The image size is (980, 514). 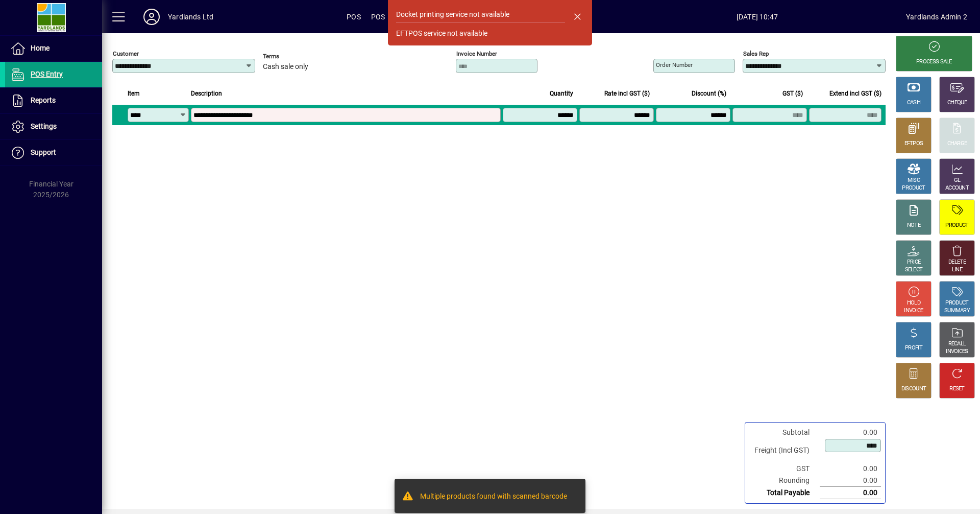 What do you see at coordinates (856, 93) in the screenshot?
I see `span: Extend incl GST ($)` at bounding box center [856, 93].